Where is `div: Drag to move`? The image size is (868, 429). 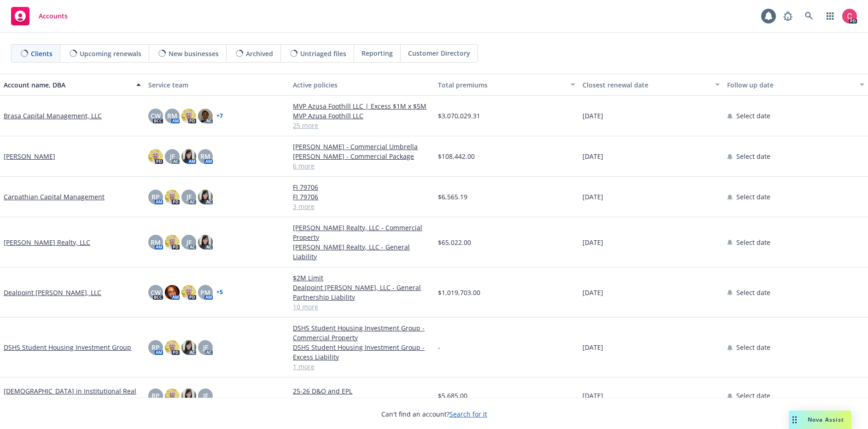
div: Drag to move is located at coordinates (795, 420).